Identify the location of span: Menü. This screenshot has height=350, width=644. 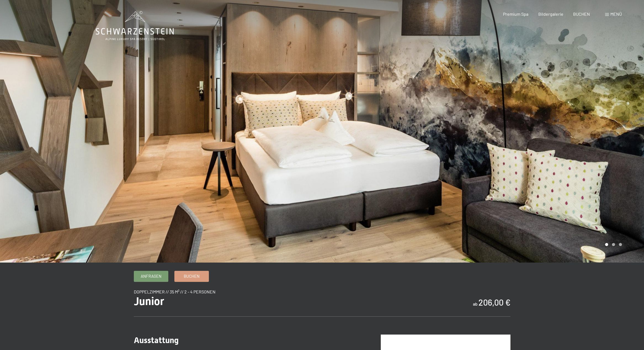
(616, 14).